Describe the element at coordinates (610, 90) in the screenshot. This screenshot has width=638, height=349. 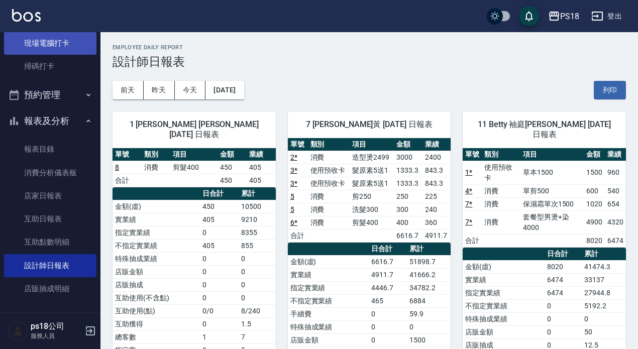
I see `button: 列印` at that location.